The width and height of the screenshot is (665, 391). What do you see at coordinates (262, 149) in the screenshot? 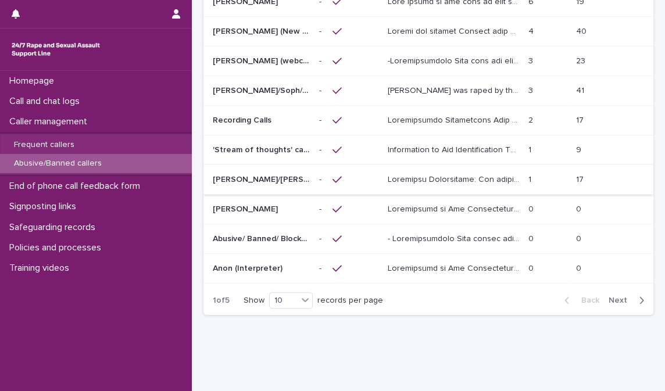
I see `p: 'Stream of thoughts' caller/webchat user` at bounding box center [262, 149].